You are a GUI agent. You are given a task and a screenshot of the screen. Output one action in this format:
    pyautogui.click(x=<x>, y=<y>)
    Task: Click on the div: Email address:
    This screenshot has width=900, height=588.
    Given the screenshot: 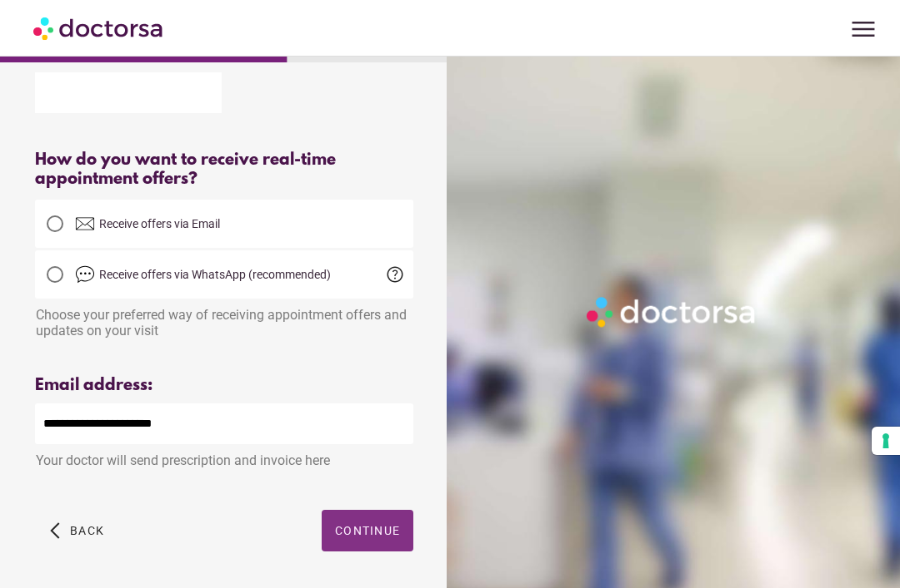 What is the action you would take?
    pyautogui.click(x=224, y=385)
    